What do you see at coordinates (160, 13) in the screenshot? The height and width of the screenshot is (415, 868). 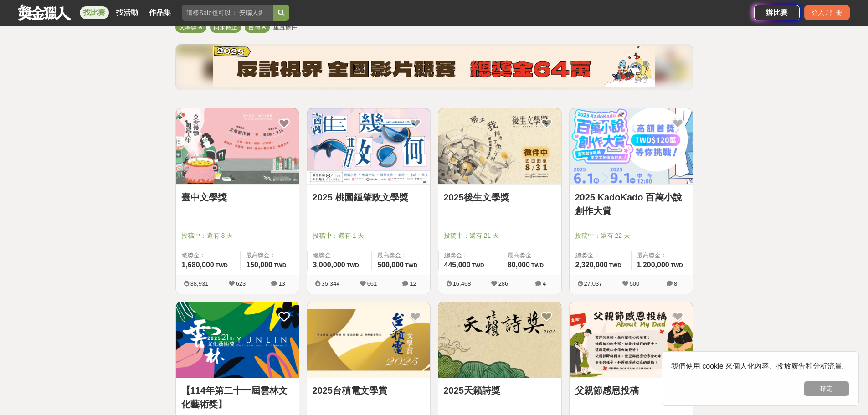 I see `a: 作品集` at bounding box center [160, 13].